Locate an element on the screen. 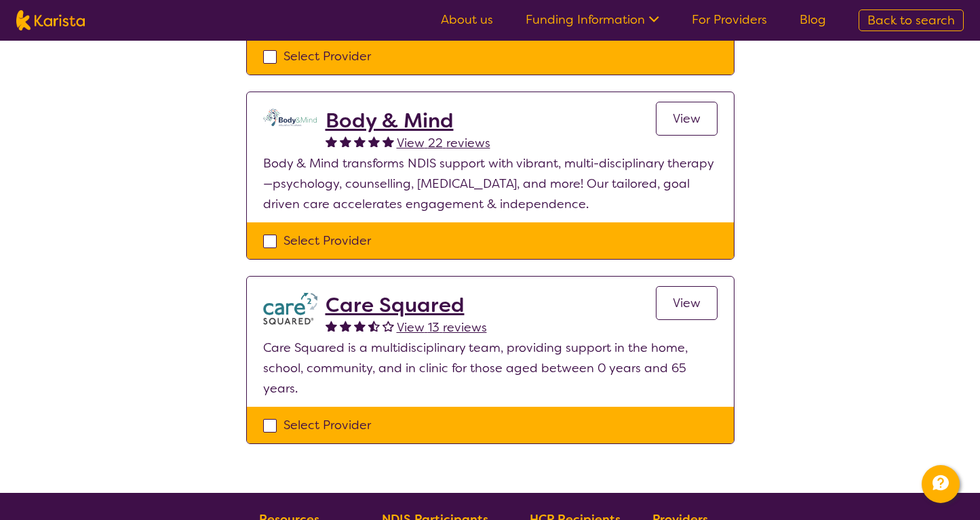 The image size is (980, 520). img: emptystar is located at coordinates (388, 326).